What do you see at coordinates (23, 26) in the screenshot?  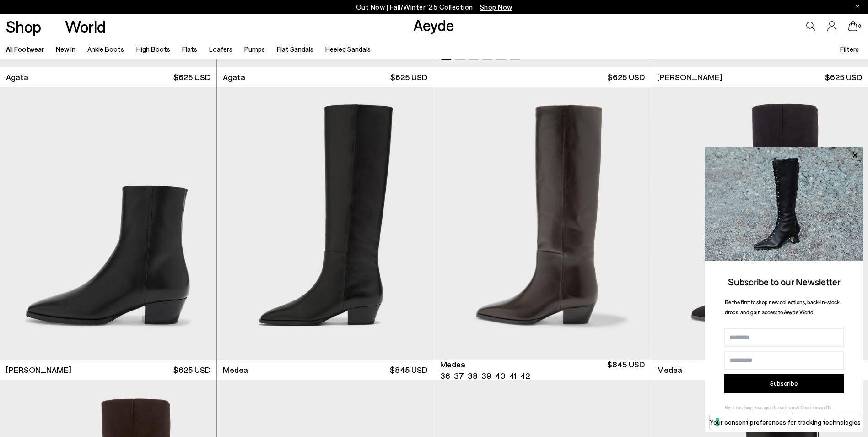 I see `a: Shop` at bounding box center [23, 26].